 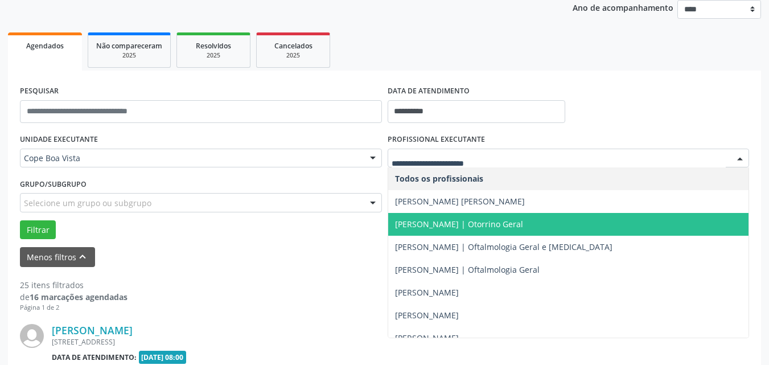 I want to click on div: Página 1 de 2, so click(x=73, y=307).